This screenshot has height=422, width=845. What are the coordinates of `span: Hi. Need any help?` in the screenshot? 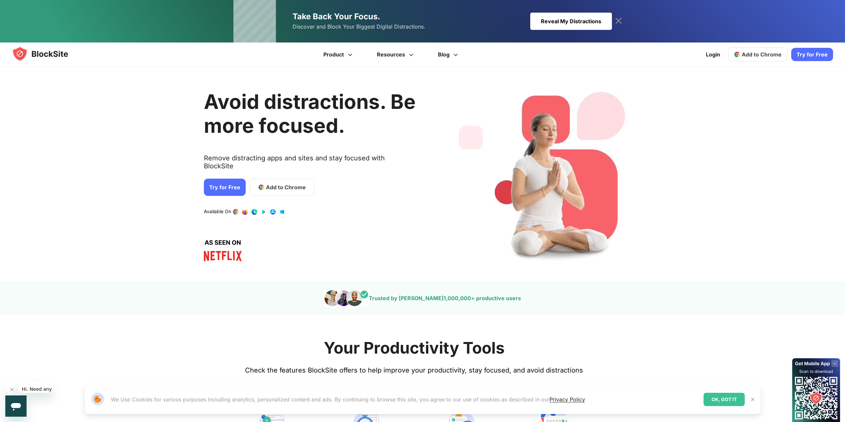 It's located at (26, 7).